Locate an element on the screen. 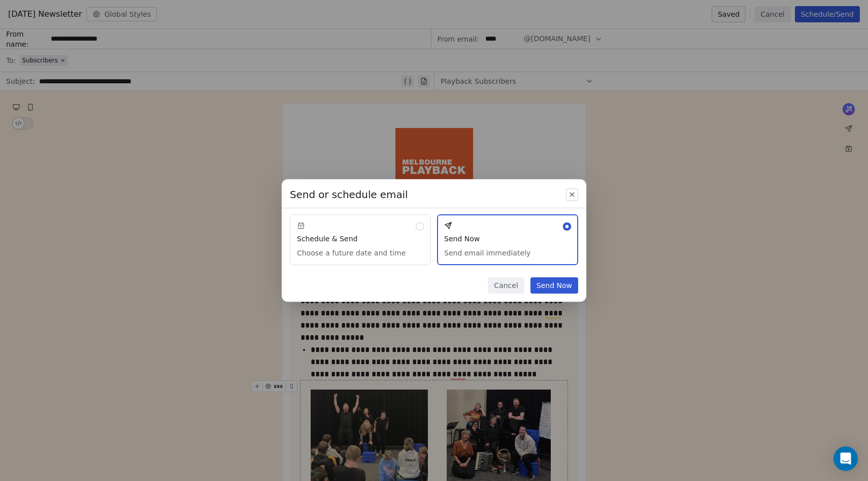 This screenshot has width=868, height=481. span: To: is located at coordinates (11, 61).